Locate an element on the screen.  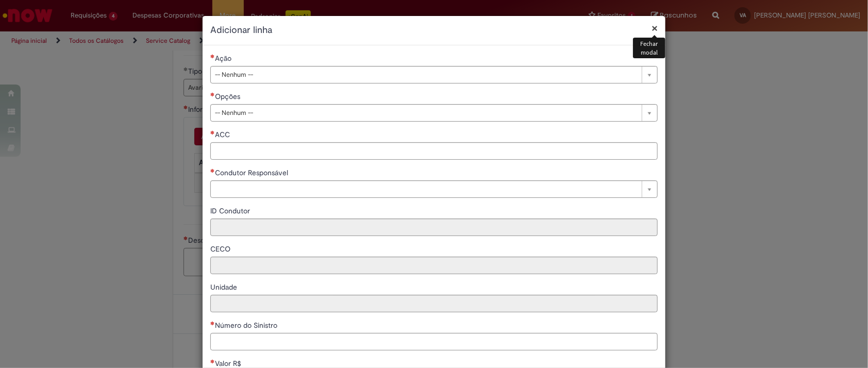
span: Valor R$ is located at coordinates (229, 364).